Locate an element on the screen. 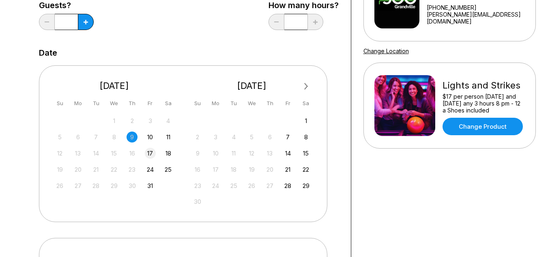 This screenshot has height=257, width=548. button: Next Month is located at coordinates (306, 86).